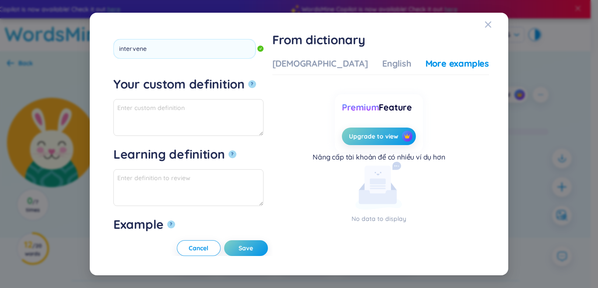 Image resolution: width=598 pixels, height=288 pixels. What do you see at coordinates (379, 107) in the screenshot?
I see `div: Feature` at bounding box center [379, 107].